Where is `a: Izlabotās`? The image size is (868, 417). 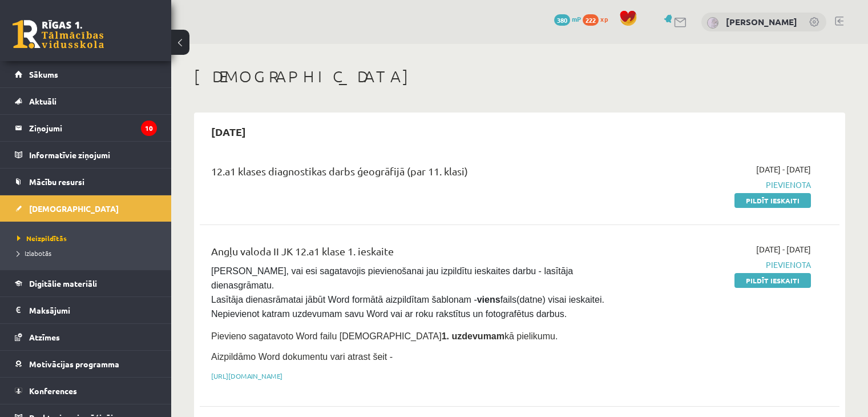
a: Izlabotās is located at coordinates (89, 253).